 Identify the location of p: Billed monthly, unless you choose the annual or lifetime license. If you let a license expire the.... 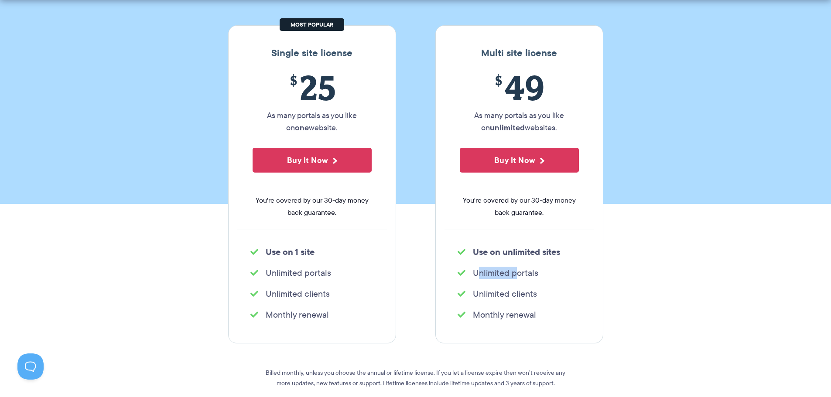
(416, 378).